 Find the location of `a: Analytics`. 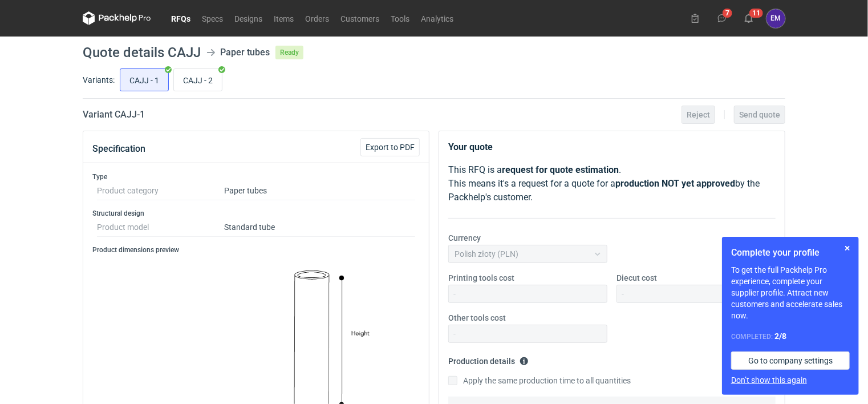

a: Analytics is located at coordinates (437, 18).